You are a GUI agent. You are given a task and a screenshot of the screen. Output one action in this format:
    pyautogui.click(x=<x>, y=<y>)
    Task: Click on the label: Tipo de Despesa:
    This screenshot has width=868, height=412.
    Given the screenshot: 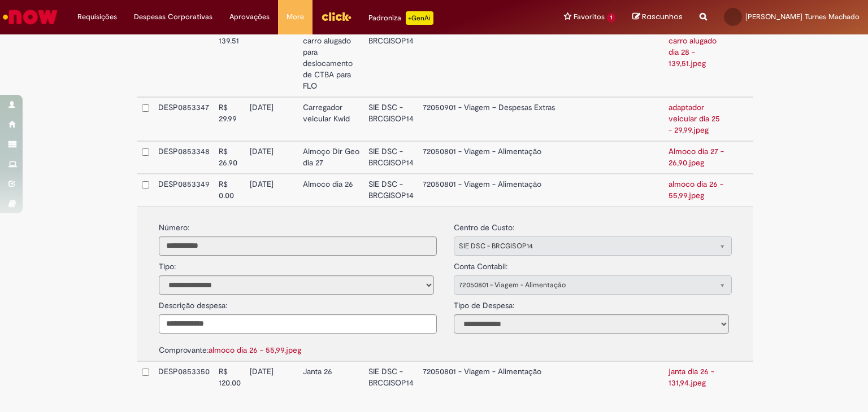 What is the action you would take?
    pyautogui.click(x=484, y=303)
    